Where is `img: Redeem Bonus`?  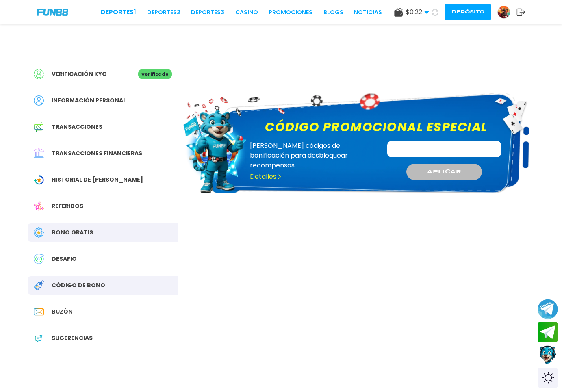
img: Redeem Bonus is located at coordinates (39, 285).